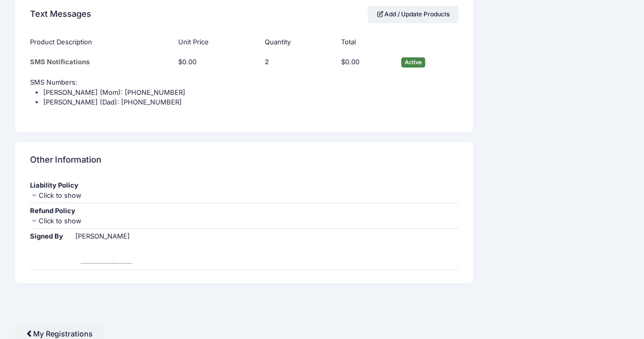  Describe the element at coordinates (244, 210) in the screenshot. I see `div: Refund Policy` at that location.